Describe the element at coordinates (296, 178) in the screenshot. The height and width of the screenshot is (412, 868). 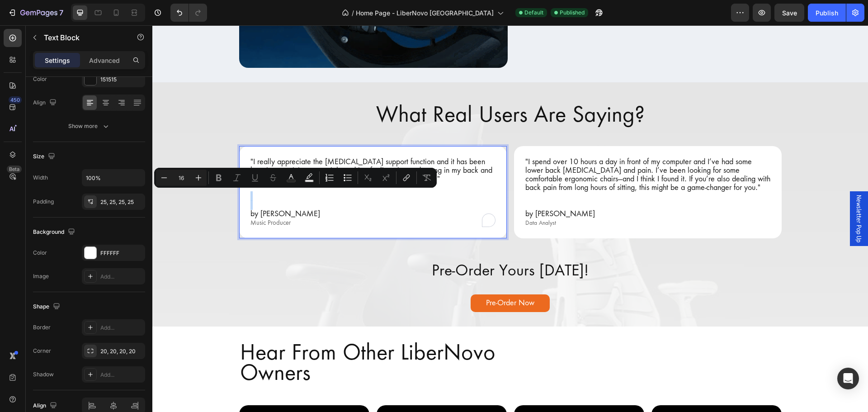
I see `div: Editor contextual toolbar` at that location.